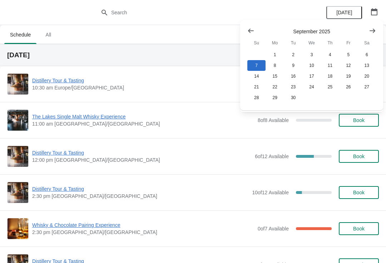  Describe the element at coordinates (348, 55) in the screenshot. I see `button: Friday September 5 2025` at that location.